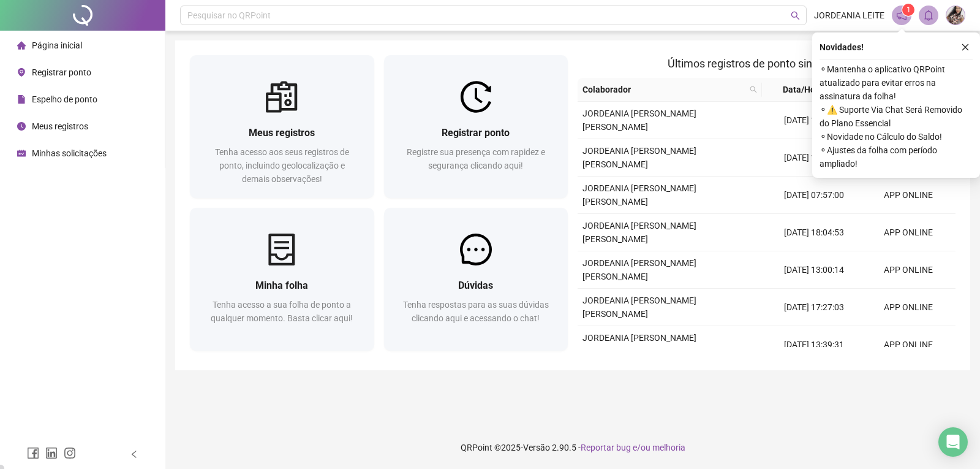 Image resolution: width=980 pixels, height=469 pixels. I want to click on span: JORDEANIA LEITE, so click(849, 15).